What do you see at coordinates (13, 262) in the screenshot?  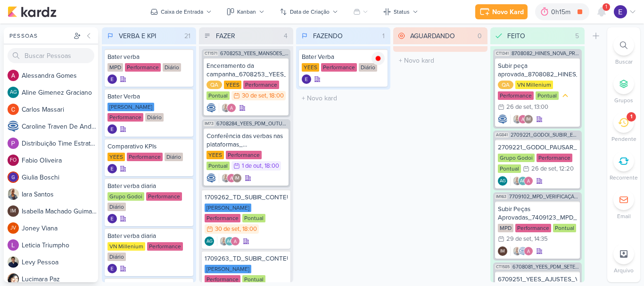 I see `img: Levy Pessoa` at bounding box center [13, 262].